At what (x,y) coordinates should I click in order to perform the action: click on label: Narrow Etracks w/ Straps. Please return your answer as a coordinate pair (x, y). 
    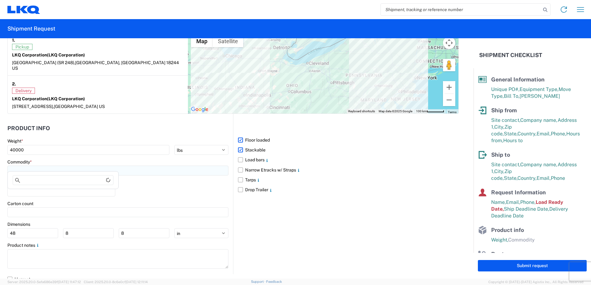
    Looking at the image, I should click on (348, 170).